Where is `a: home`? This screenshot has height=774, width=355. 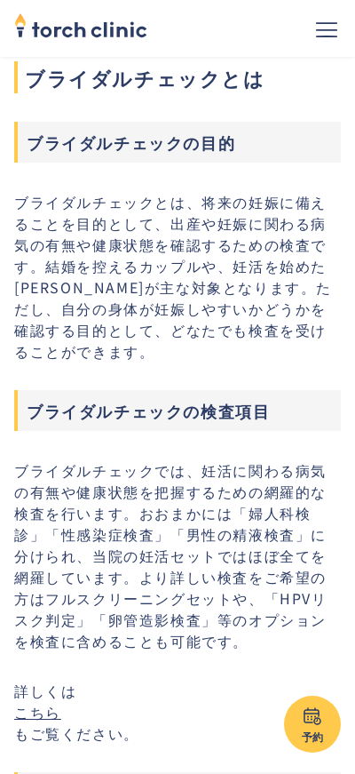 a: home is located at coordinates (81, 28).